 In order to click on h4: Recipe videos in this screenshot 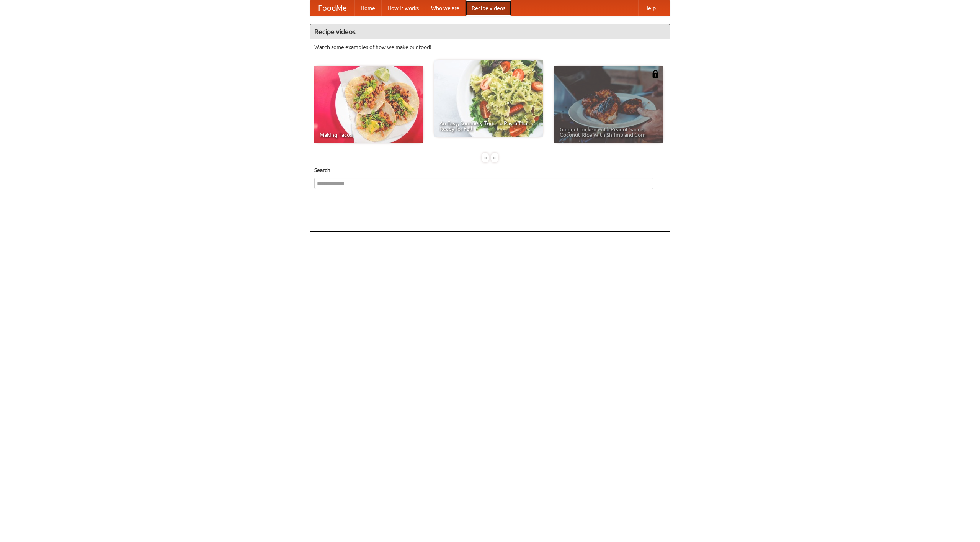, I will do `click(490, 32)`.